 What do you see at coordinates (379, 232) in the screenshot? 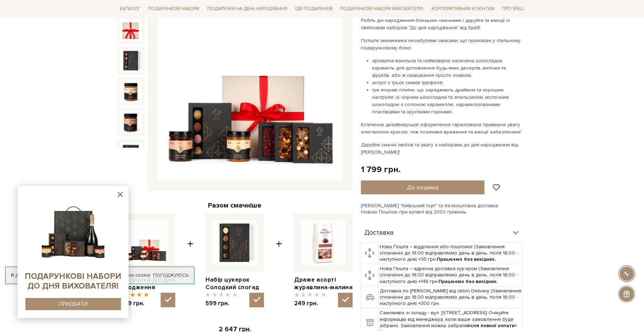
I see `span: Доставка` at bounding box center [379, 232].